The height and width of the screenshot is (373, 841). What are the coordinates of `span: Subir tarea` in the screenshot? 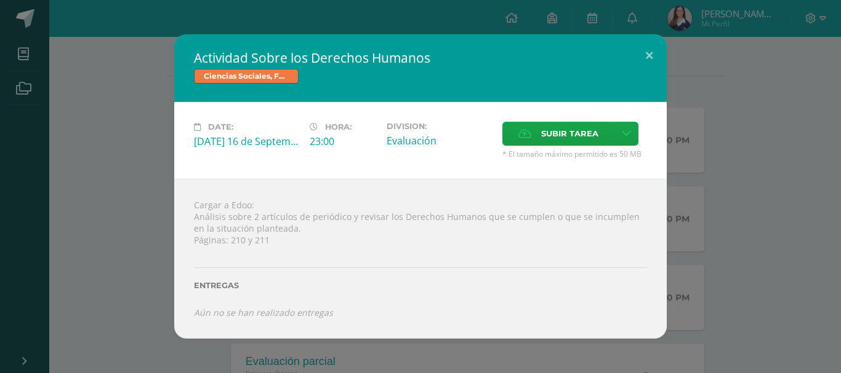 It's located at (569, 134).